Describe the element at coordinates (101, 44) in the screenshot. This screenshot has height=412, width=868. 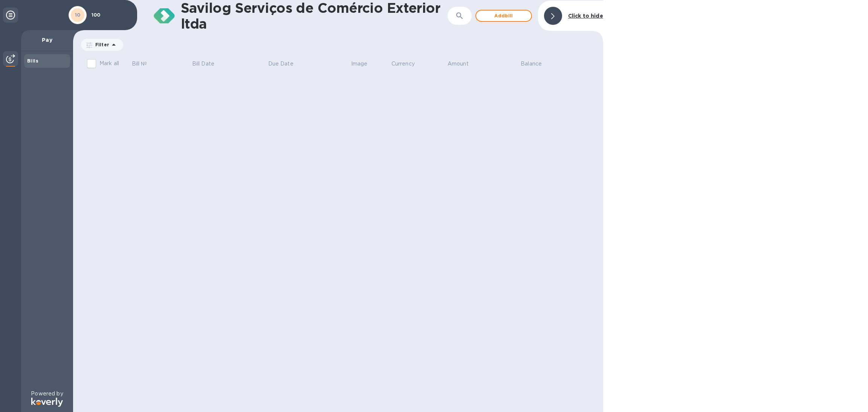
I see `p: Filter` at that location.